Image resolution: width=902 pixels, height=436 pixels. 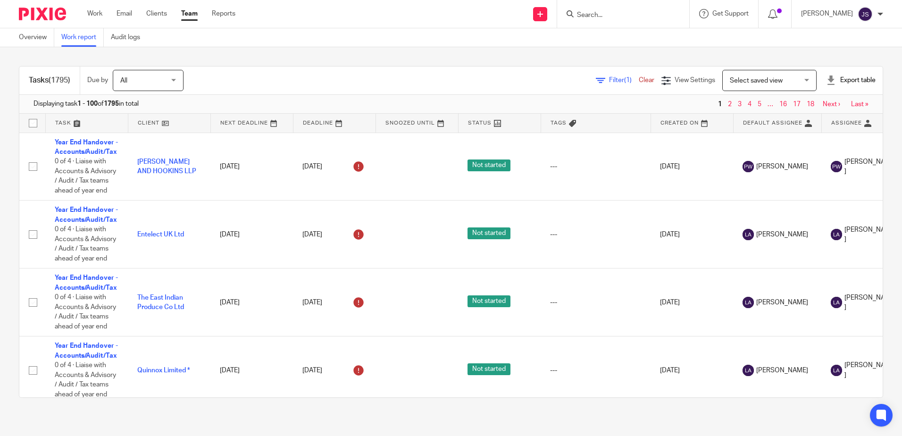 I want to click on a: The East Indian Produce Co Ltd, so click(x=160, y=303).